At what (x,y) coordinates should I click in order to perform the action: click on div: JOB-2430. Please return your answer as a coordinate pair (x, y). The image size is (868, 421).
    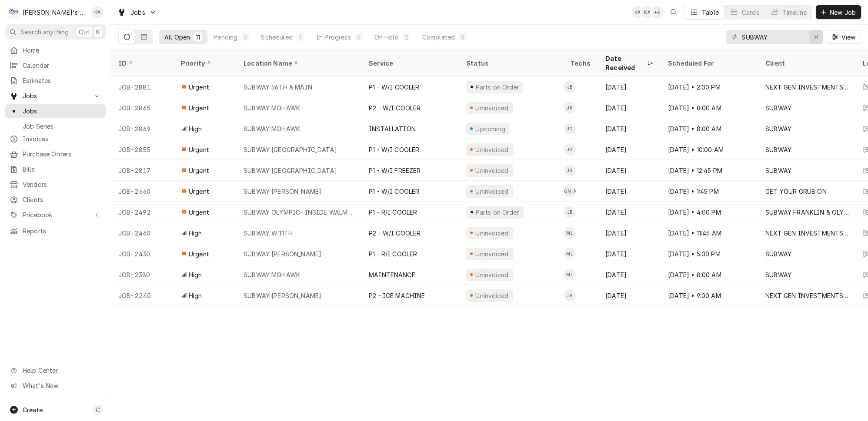
    Looking at the image, I should click on (143, 254).